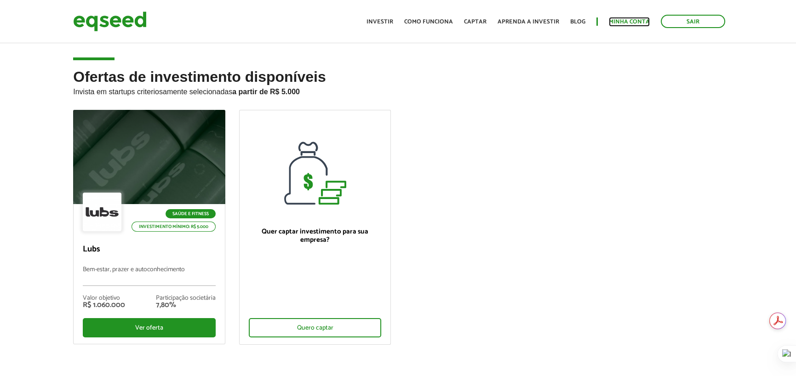 The width and height of the screenshot is (796, 376). What do you see at coordinates (186, 299) in the screenshot?
I see `div: Participação societária` at bounding box center [186, 299].